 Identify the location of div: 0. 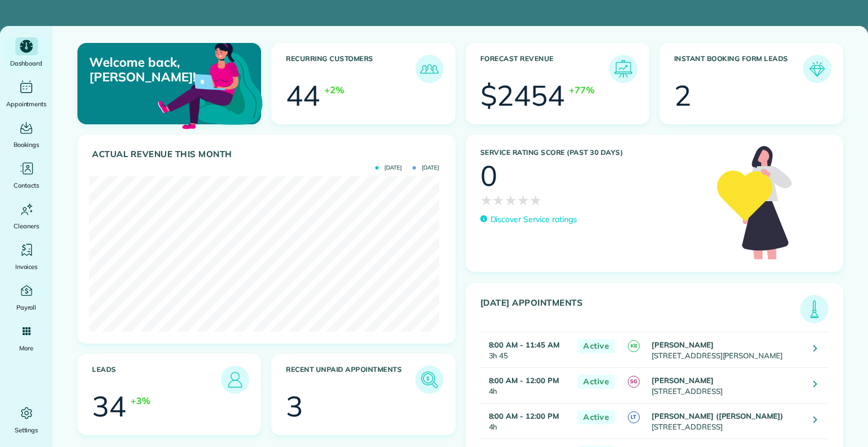
(489, 175).